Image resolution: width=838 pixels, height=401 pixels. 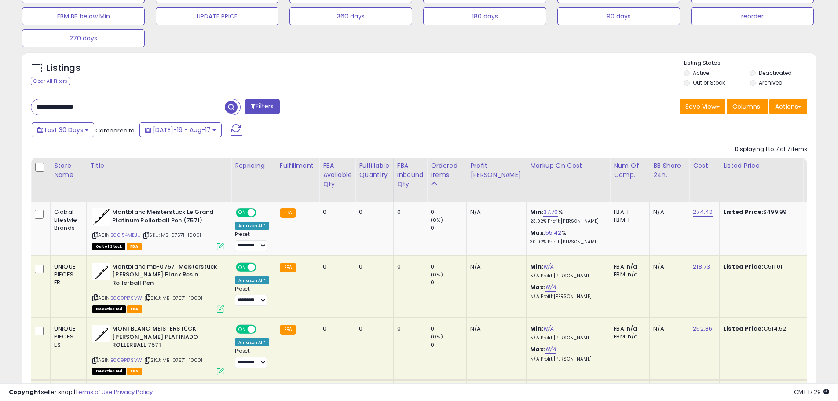 I want to click on button: Filters, so click(x=262, y=106).